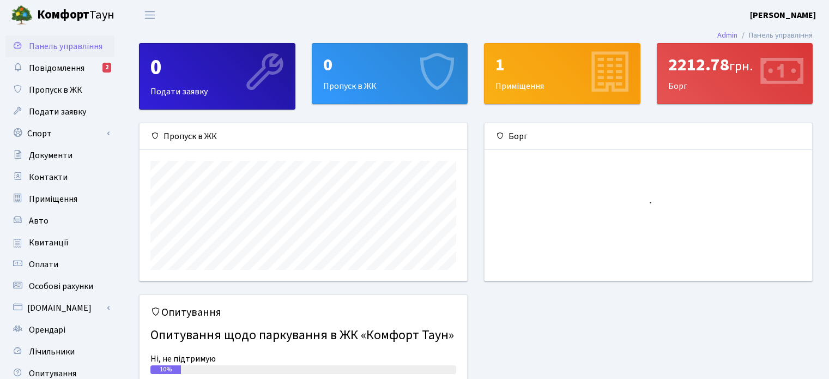 This screenshot has width=829, height=379. Describe the element at coordinates (51, 155) in the screenshot. I see `span: Документи` at that location.